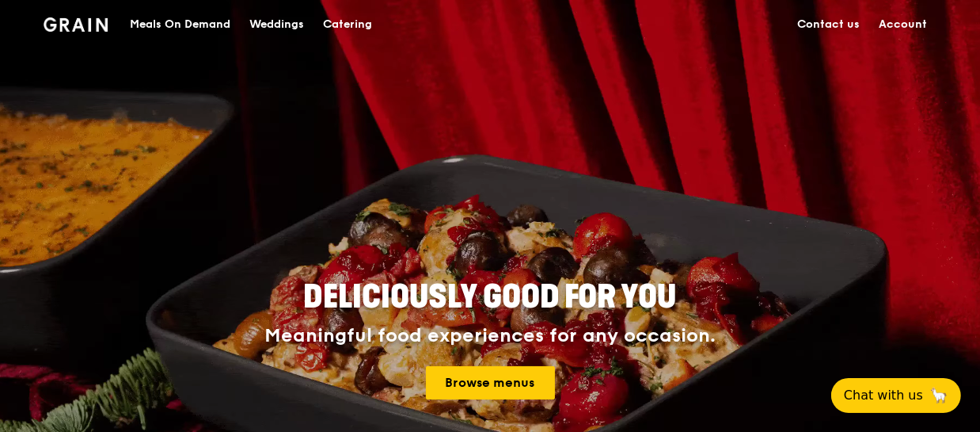 The width and height of the screenshot is (980, 432). I want to click on button: Chat with us🦙, so click(896, 396).